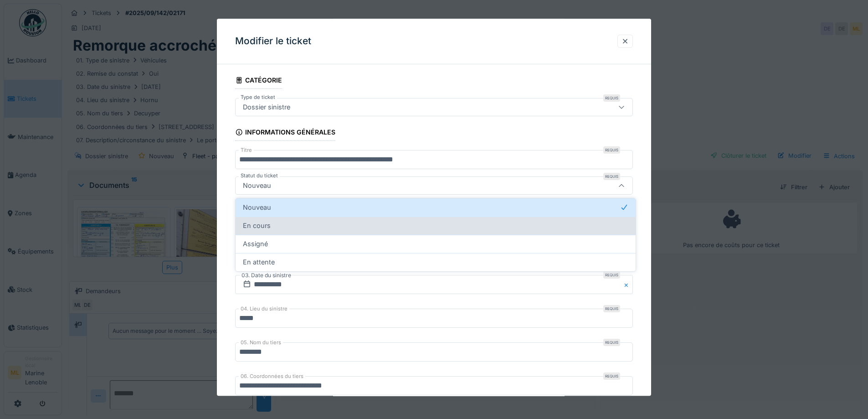 The width and height of the screenshot is (868, 419). I want to click on div: Nouveau, so click(257, 186).